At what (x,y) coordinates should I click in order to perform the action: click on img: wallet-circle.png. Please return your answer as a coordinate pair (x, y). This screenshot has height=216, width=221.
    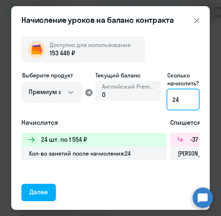
    Looking at the image, I should click on (37, 50).